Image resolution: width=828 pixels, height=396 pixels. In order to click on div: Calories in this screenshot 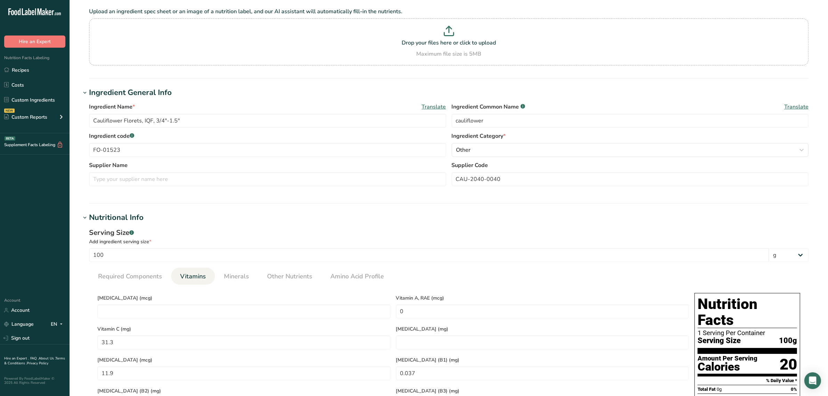, I will do `click(727, 366)`.